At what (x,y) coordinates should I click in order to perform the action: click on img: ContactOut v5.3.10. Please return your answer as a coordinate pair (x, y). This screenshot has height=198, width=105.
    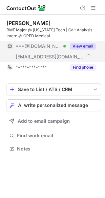
    Looking at the image, I should click on (26, 8).